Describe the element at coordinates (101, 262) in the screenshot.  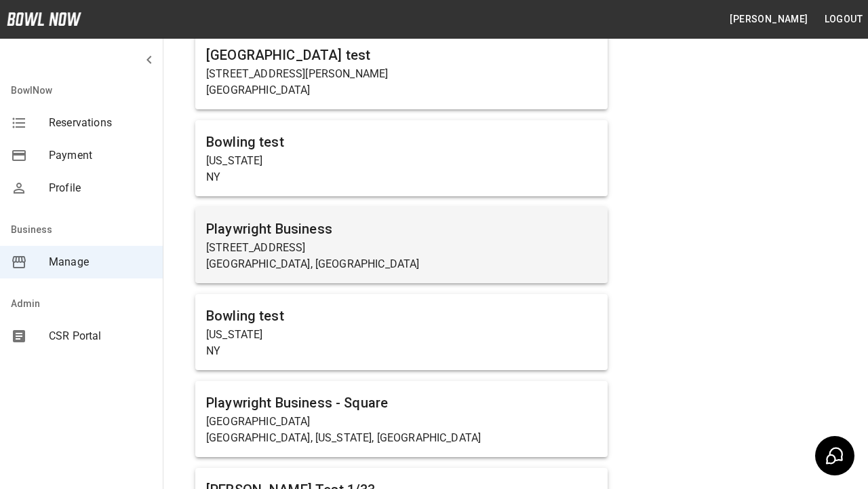
I see `span: Manage` at that location.